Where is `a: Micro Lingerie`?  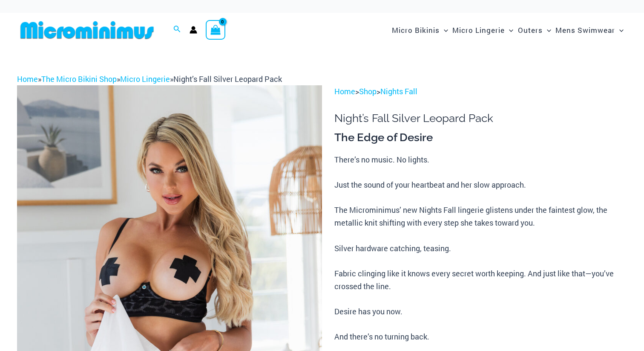
a: Micro Lingerie is located at coordinates (145, 79).